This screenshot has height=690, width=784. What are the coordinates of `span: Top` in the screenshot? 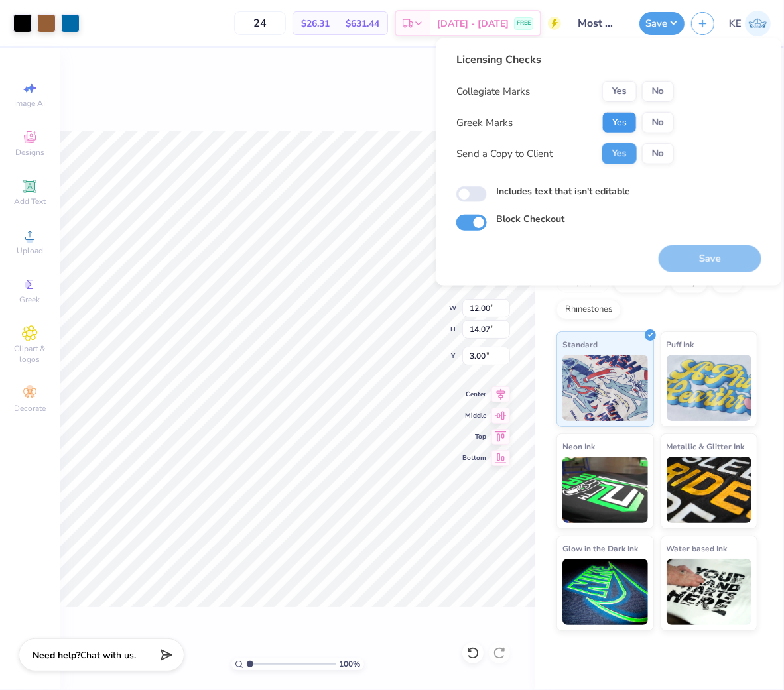 It's located at (474, 437).